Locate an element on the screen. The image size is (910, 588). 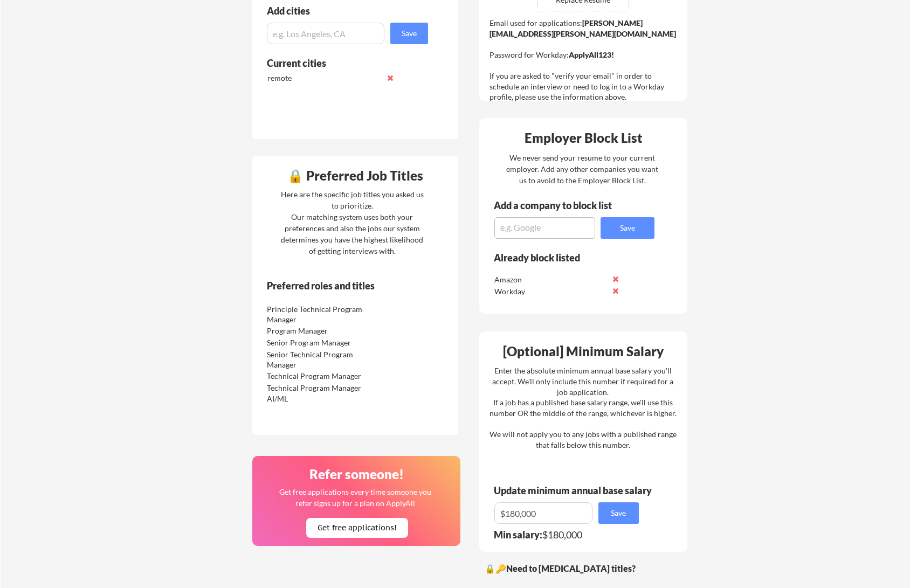
strong: ApplyAll123! is located at coordinates (591, 55).